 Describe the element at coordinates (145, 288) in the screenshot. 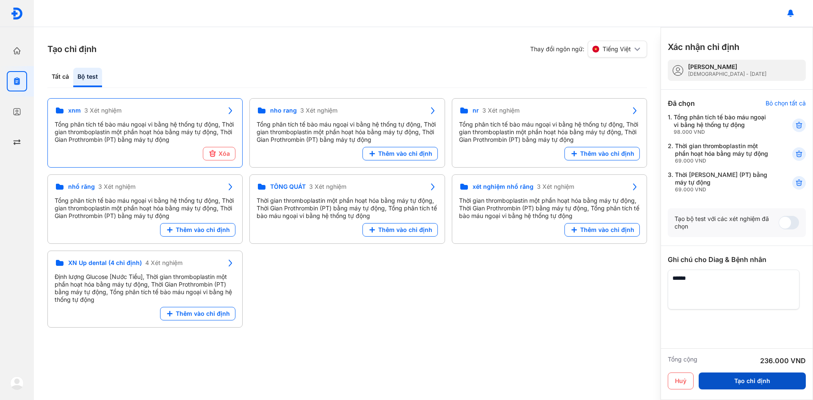

I see `div: Định lượng Glucose [Nước Tiểu], Thời gian thromboplastin một phần hoạt hóa bằng máy tự động, Thời...` at that location.